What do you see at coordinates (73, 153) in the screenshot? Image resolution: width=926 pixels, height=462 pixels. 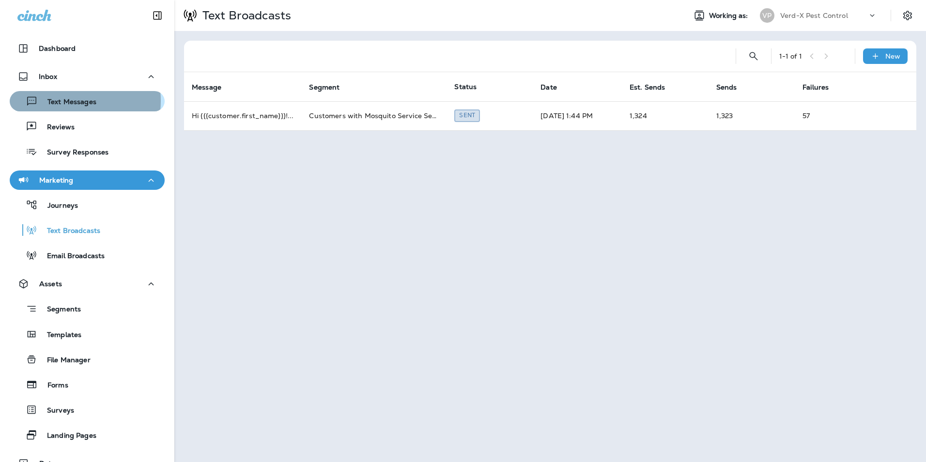 I see `p: Survey Responses` at bounding box center [73, 153].